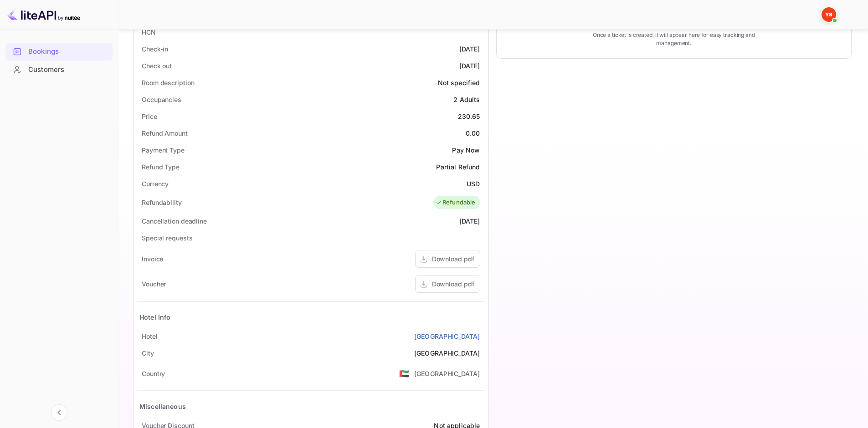 The image size is (868, 428). I want to click on div: 230.65, so click(469, 117).